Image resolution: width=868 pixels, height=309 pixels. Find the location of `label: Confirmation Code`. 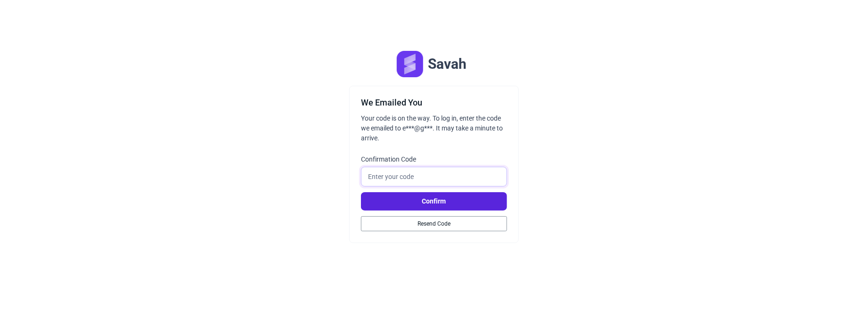

label: Confirmation Code is located at coordinates (434, 159).